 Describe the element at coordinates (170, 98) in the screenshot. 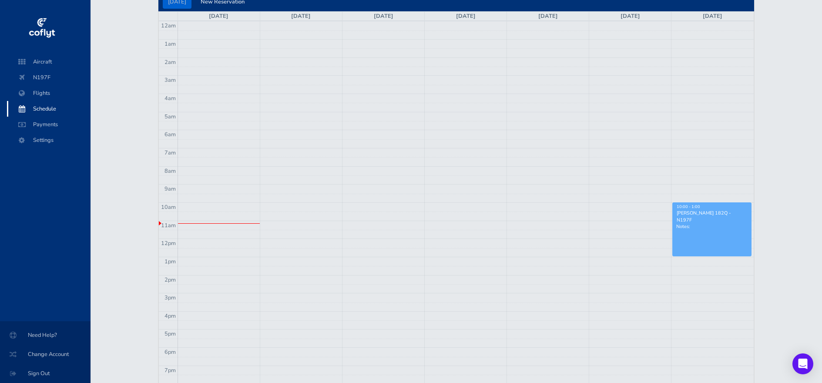

I see `span: 4am` at that location.